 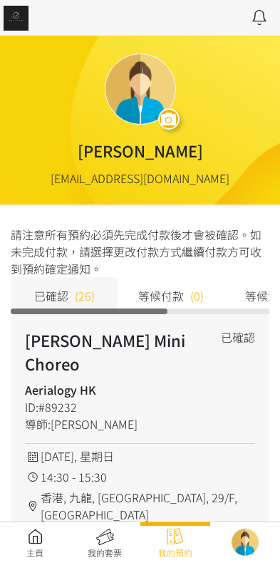 What do you see at coordinates (161, 296) in the screenshot?
I see `span: 等候付款` at bounding box center [161, 296].